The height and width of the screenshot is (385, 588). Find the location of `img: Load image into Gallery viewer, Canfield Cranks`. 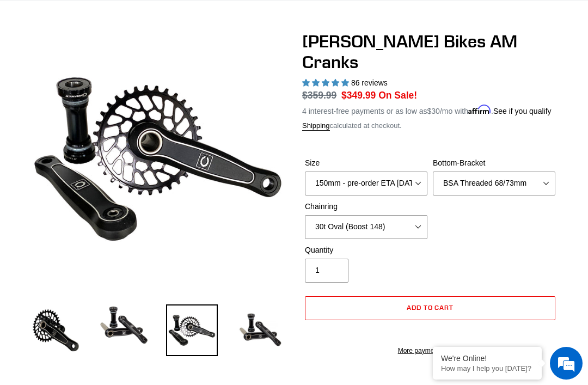

img: Load image into Gallery viewer, Canfield Cranks is located at coordinates (124, 325).